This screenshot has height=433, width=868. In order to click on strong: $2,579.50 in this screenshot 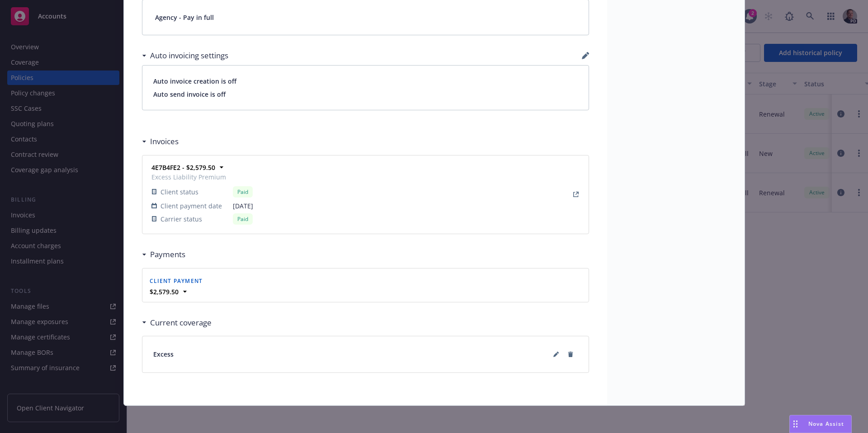, I will do `click(164, 291)`.